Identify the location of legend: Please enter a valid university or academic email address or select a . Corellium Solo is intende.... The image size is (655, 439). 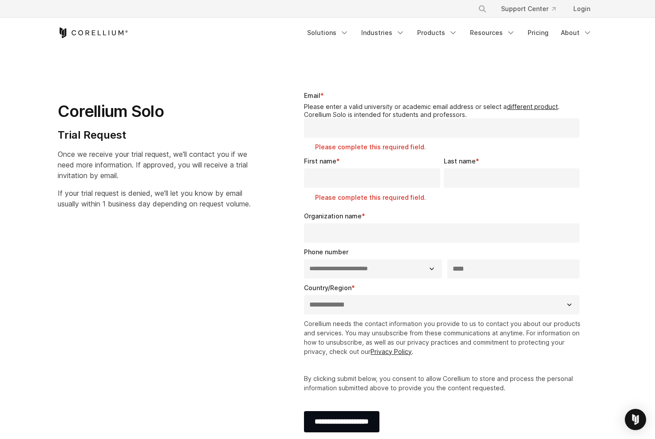
(443, 110).